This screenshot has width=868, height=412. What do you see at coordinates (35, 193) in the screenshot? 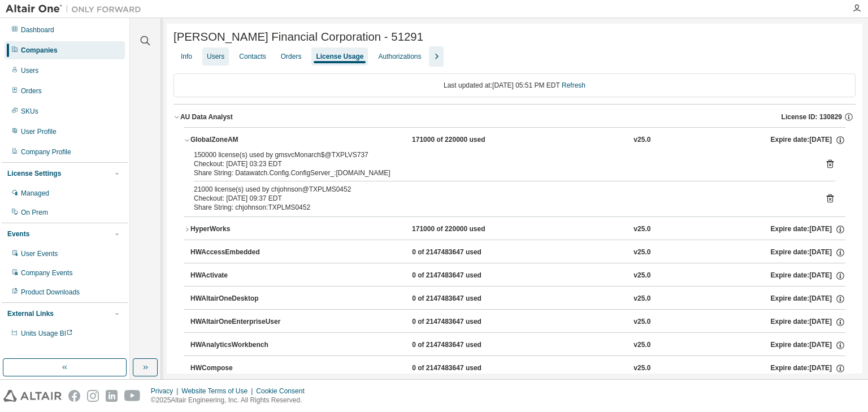
I see `div: Managed` at bounding box center [35, 193].